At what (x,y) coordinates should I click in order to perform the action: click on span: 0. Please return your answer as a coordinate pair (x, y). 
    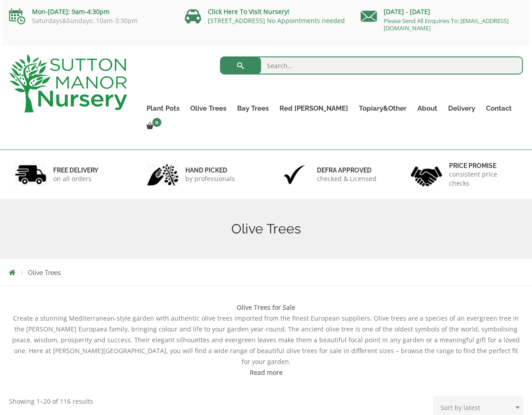
    Looking at the image, I should click on (157, 122).